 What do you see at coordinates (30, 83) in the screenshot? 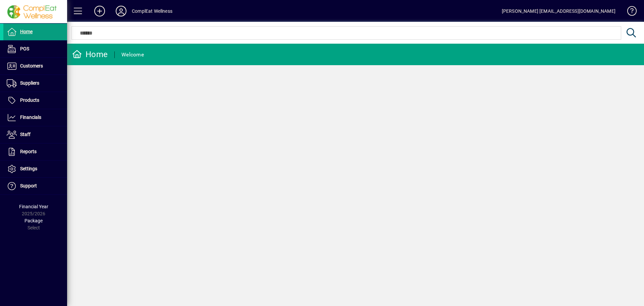
I see `span: Suppliers` at bounding box center [30, 83].